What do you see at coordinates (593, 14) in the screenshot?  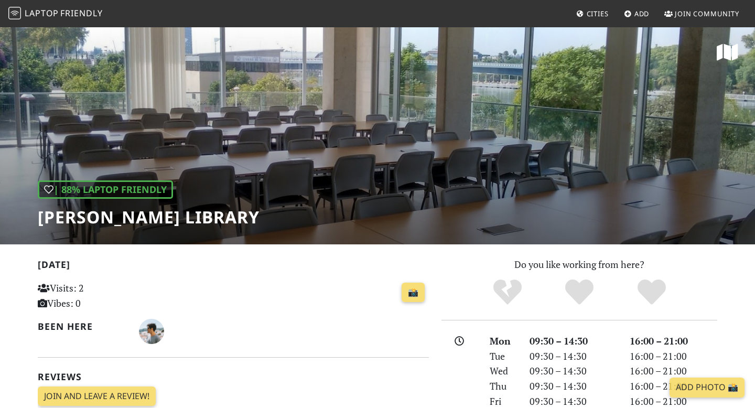 I see `a: Cities` at bounding box center [593, 14].